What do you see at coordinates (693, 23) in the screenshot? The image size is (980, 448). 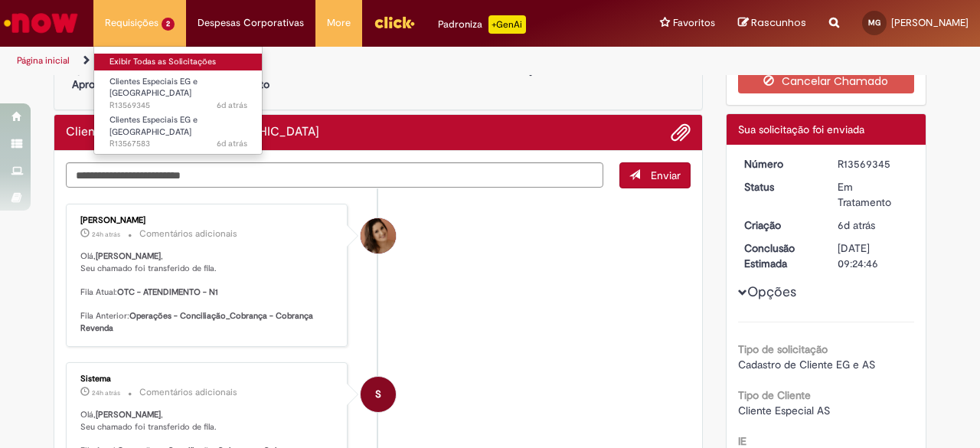 I see `span: Favoritos` at bounding box center [693, 23].